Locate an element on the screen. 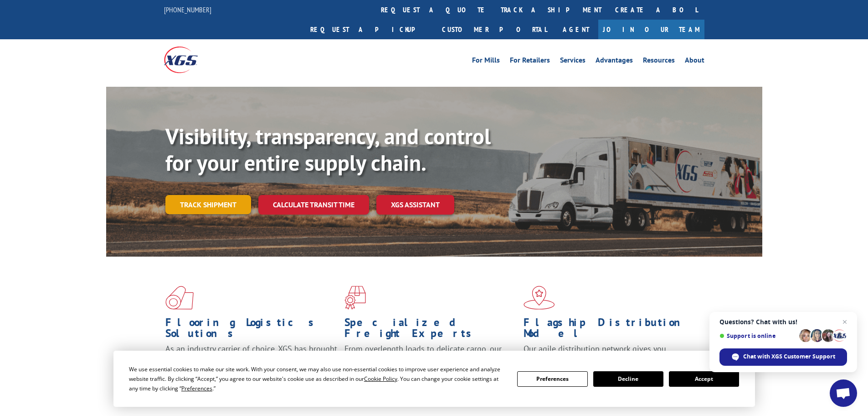  div: Chat with XGS Customer Support is located at coordinates (783, 357).